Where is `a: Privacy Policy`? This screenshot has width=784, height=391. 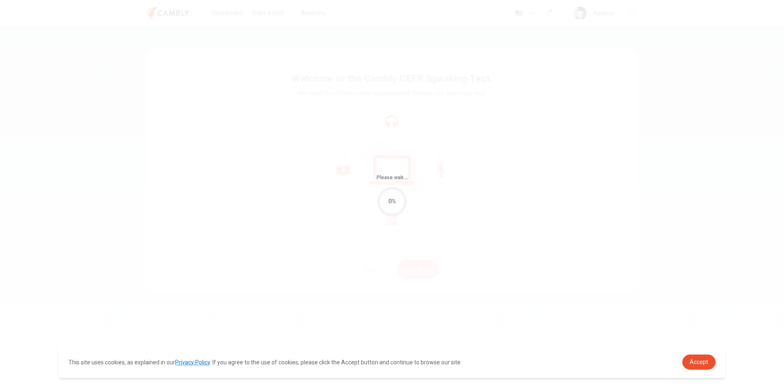
a: Privacy Policy is located at coordinates (192, 363).